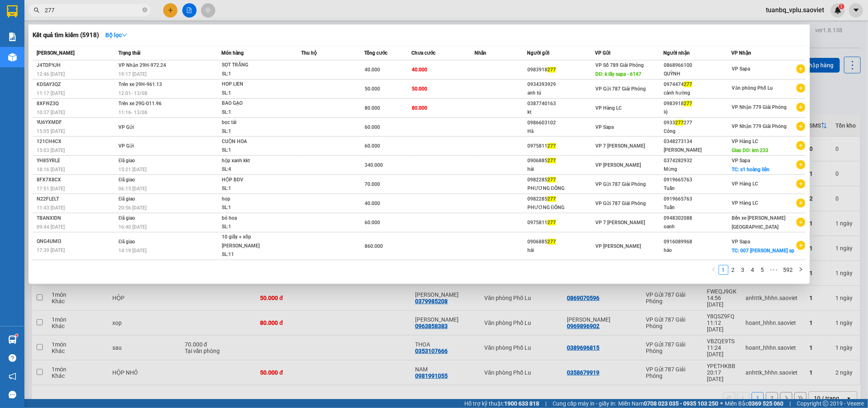 The height and width of the screenshot is (408, 868). What do you see at coordinates (724, 270) in the screenshot?
I see `li: 1` at bounding box center [724, 270].